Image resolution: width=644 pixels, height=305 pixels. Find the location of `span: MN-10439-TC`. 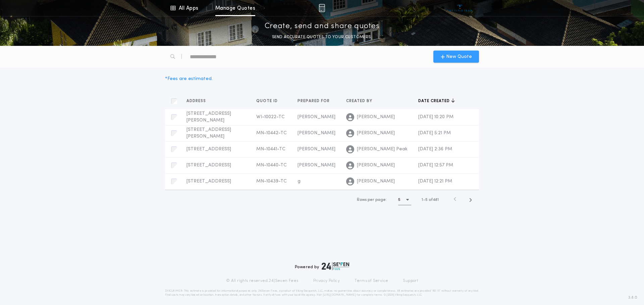

span: MN-10439-TC is located at coordinates (271, 181).